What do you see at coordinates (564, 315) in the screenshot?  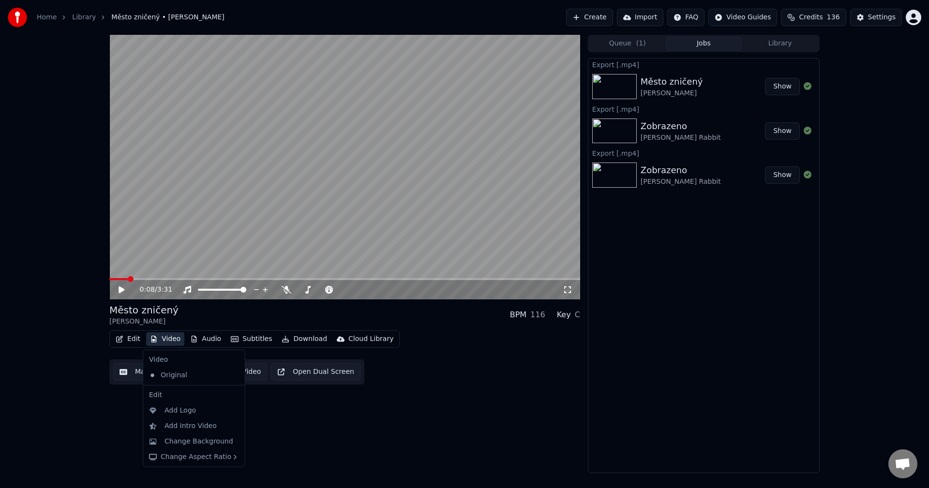 I see `div: Key` at bounding box center [564, 315].